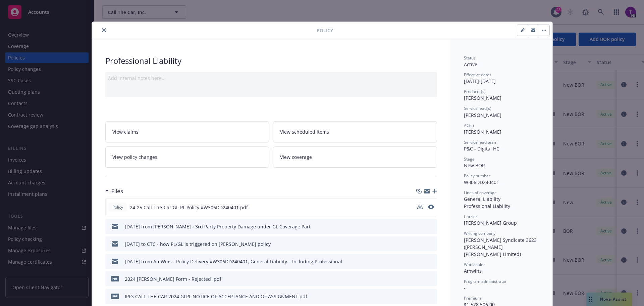  What do you see at coordinates (477, 176) in the screenshot?
I see `span: Policy number` at bounding box center [477, 176].